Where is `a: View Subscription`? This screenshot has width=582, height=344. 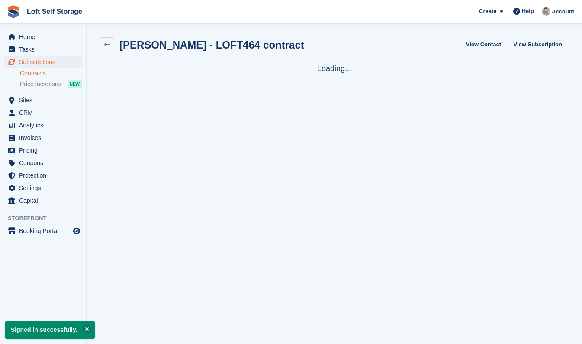 a: View Subscription is located at coordinates (538, 44).